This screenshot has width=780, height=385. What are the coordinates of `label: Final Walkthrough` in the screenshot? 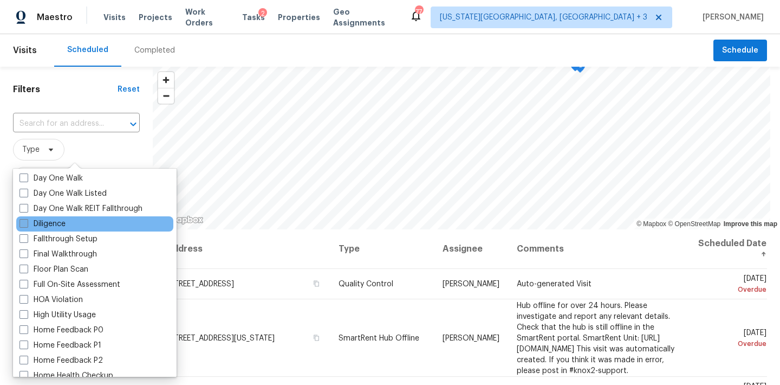 It's located at (58, 254).